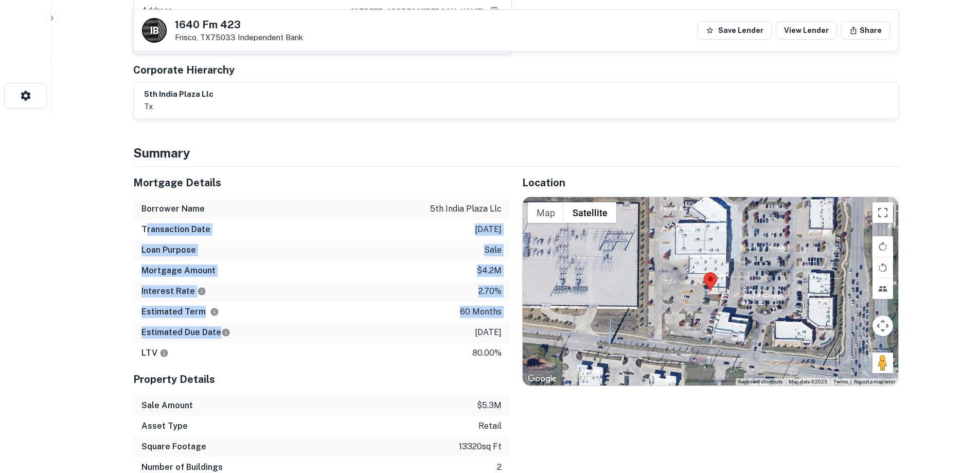 The height and width of the screenshot is (473, 980). Describe the element at coordinates (157, 12) in the screenshot. I see `p: Address` at that location.